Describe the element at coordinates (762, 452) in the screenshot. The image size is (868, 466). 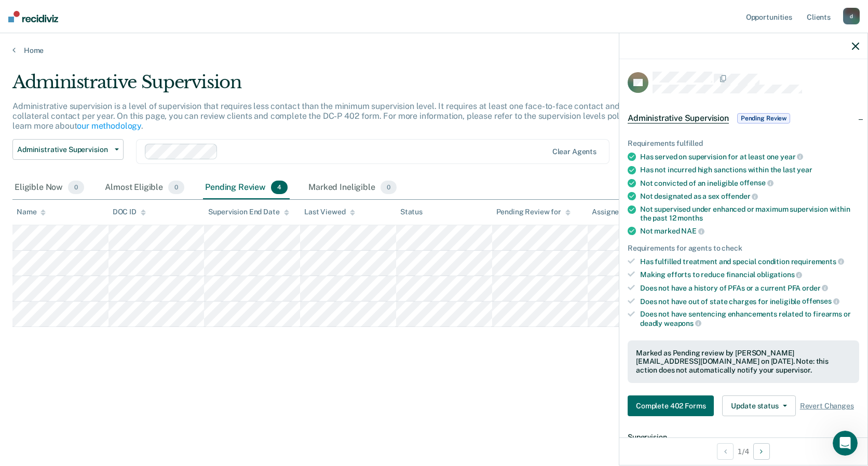
I see `button: Next Opportunity` at that location.